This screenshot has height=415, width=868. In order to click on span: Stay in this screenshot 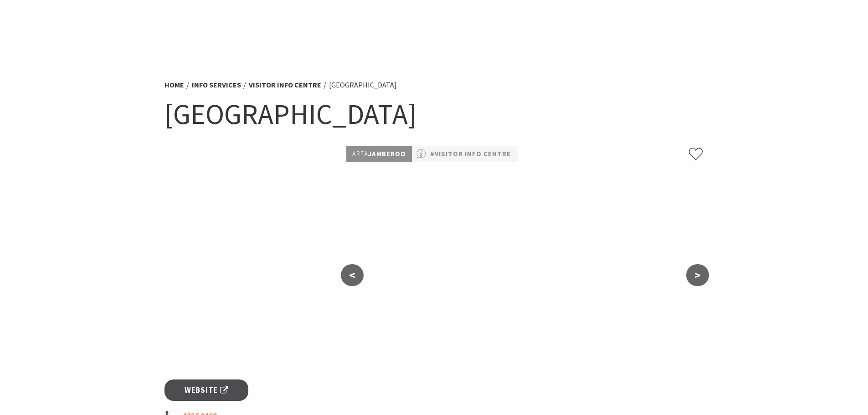, I will do `click(543, 23)`.